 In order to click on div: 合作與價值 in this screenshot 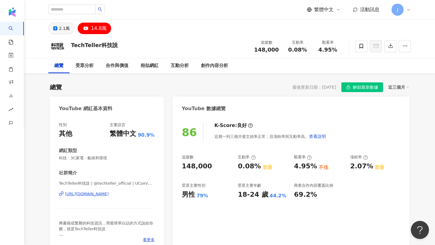, I will do `click(117, 66)`.